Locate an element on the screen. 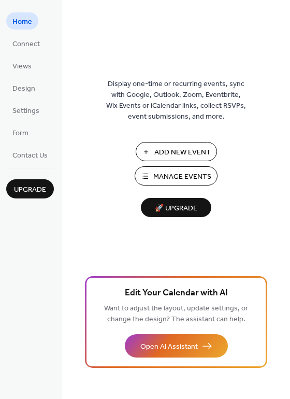 Image resolution: width=290 pixels, height=399 pixels. span: Form is located at coordinates (20, 133).